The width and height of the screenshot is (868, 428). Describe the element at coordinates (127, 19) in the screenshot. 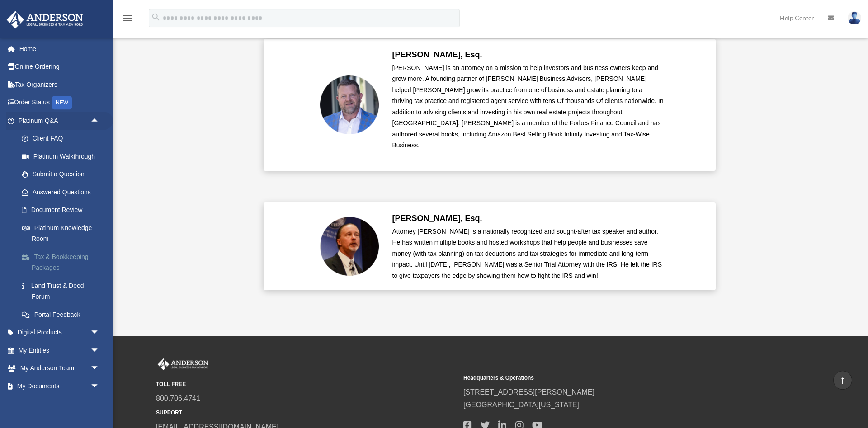

I see `a: menu` at that location.